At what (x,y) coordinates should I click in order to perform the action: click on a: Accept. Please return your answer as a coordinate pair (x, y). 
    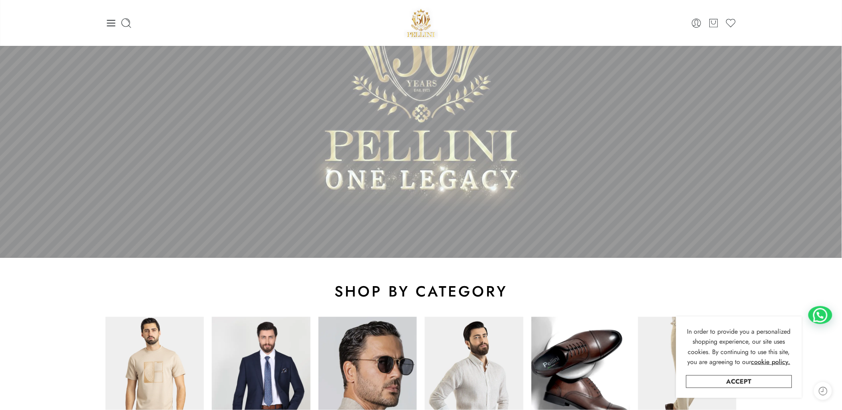
    Looking at the image, I should click on (739, 382).